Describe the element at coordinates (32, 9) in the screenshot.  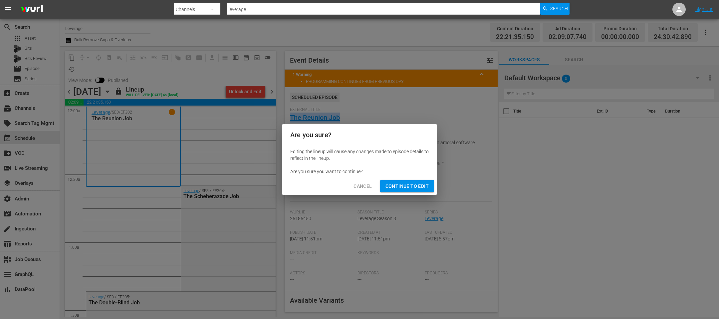
I see `img: ans4CAIJ8jUAAAAAAAAAAAAAAAAAAAAAAAAgQb4GAAAAAAAAAAAAAAAAAAAAAAAAJMjXAAAAAAAAAAAAAAAAAAAAAAAAgAT5G...` at that location.